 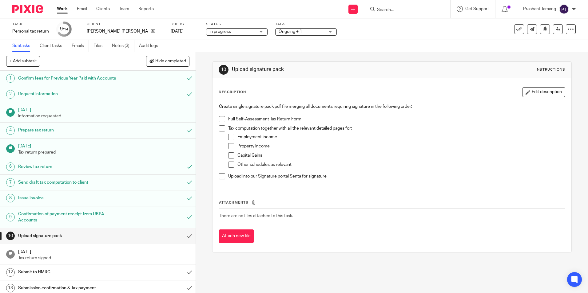 What do you see at coordinates (124, 9) in the screenshot?
I see `a: Team` at bounding box center [124, 9].